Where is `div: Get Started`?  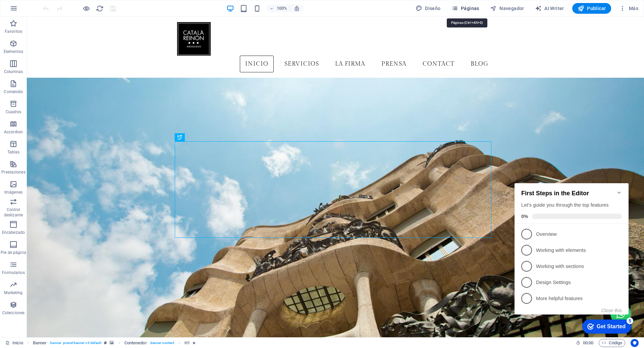
div: Get Started is located at coordinates (99, 153).